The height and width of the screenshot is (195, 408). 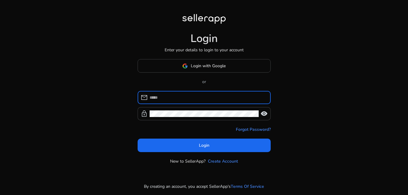 What do you see at coordinates (264, 114) in the screenshot?
I see `span: visibility` at bounding box center [264, 114].